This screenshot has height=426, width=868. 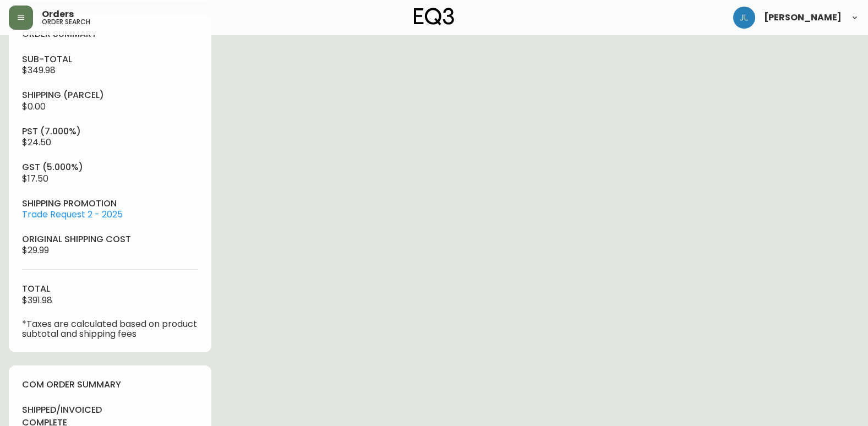 I want to click on img: 1c9c23e2a847dab86f8017579b61559c, so click(x=744, y=18).